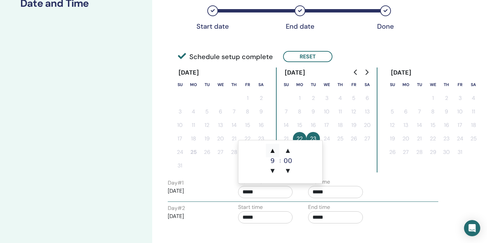 Image resolution: width=487 pixels, height=243 pixels. Describe the element at coordinates (446, 85) in the screenshot. I see `th: Thursday` at that location.